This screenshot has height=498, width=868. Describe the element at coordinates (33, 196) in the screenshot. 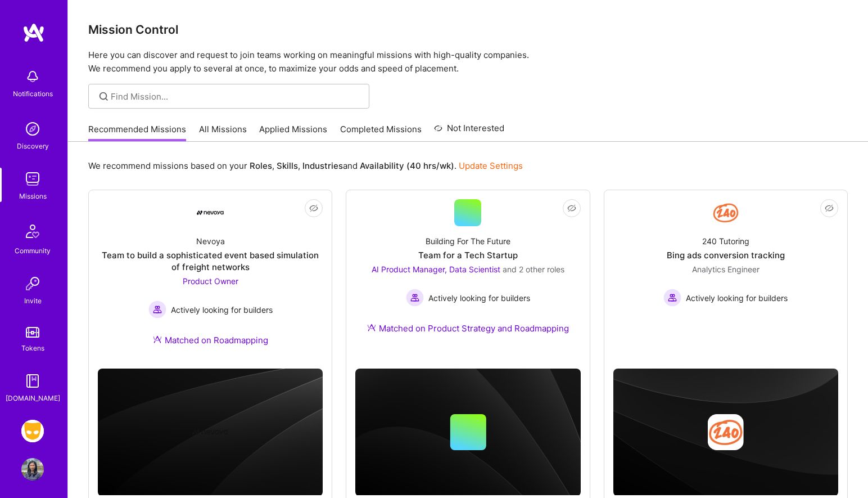

I see `div: Missions` at that location.